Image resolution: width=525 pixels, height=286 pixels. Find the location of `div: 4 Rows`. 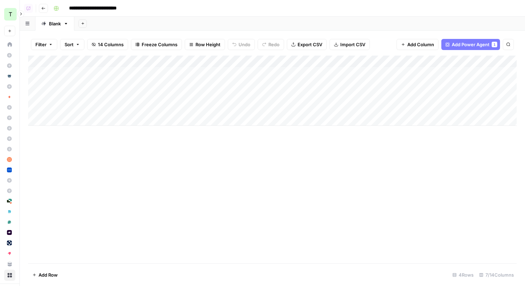

div: 4 Rows is located at coordinates (463, 275).